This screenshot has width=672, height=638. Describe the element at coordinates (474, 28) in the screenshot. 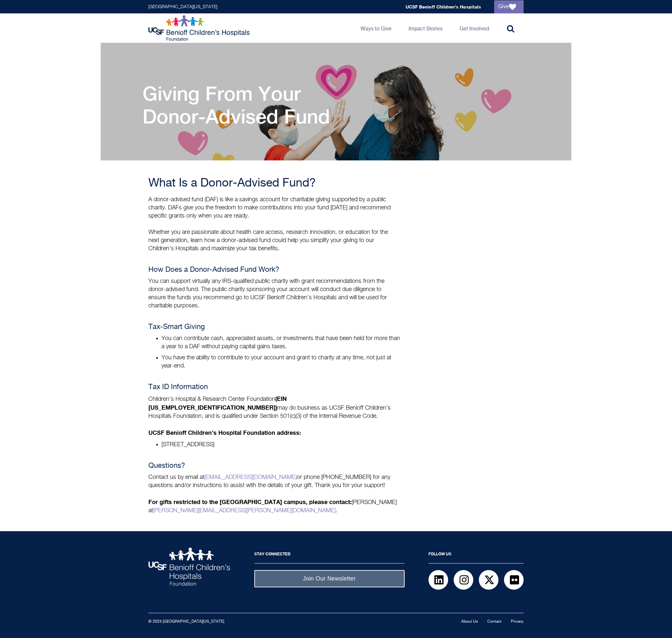

I see `a: Get Involved` at that location.